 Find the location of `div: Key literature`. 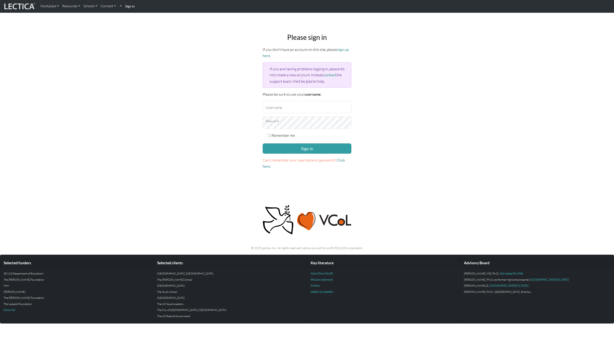

div: Key literature is located at coordinates (384, 263).